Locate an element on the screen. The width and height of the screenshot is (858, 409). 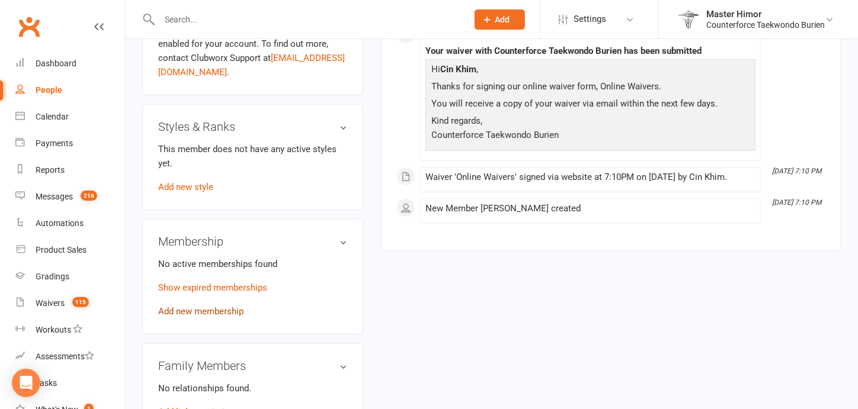
div: Tasks is located at coordinates (46, 383).